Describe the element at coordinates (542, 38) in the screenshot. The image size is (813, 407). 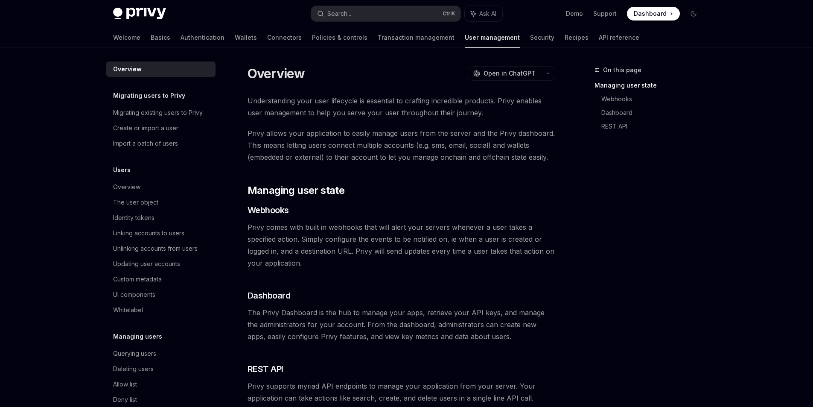
I see `a: Security` at that location.